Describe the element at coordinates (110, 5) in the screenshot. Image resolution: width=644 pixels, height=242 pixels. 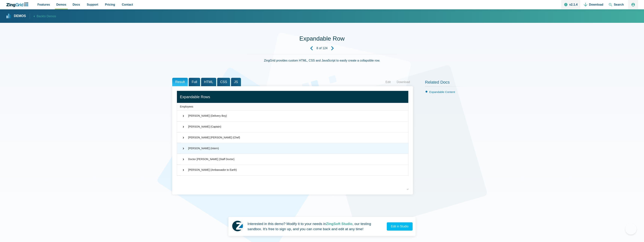
I see `span: Pricing` at that location.